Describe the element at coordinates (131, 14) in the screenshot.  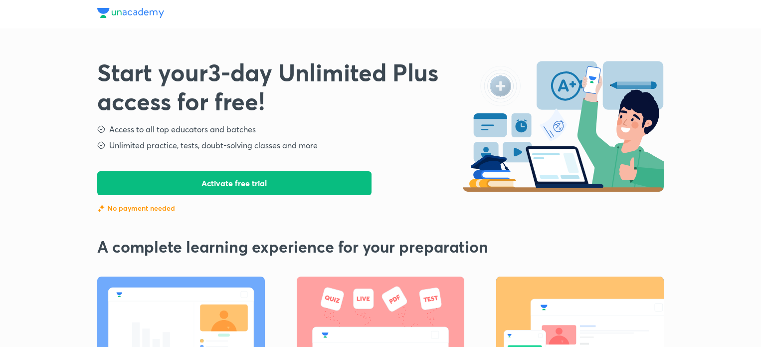
I see `a: Unacademy` at that location.